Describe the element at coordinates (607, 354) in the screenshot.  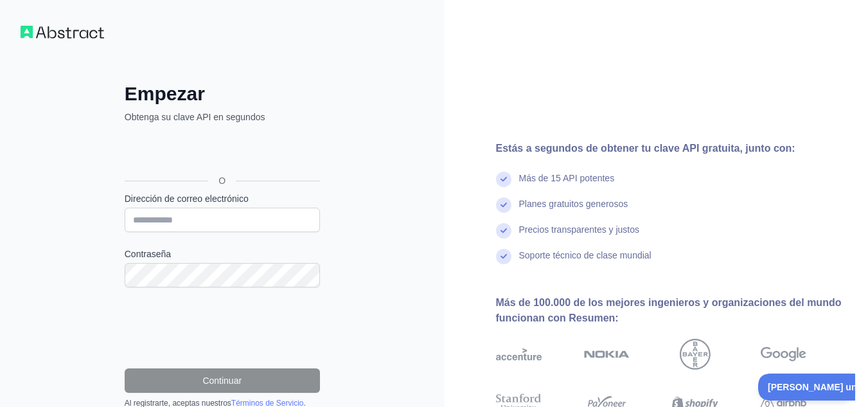
I see `img: Nokia` at that location.